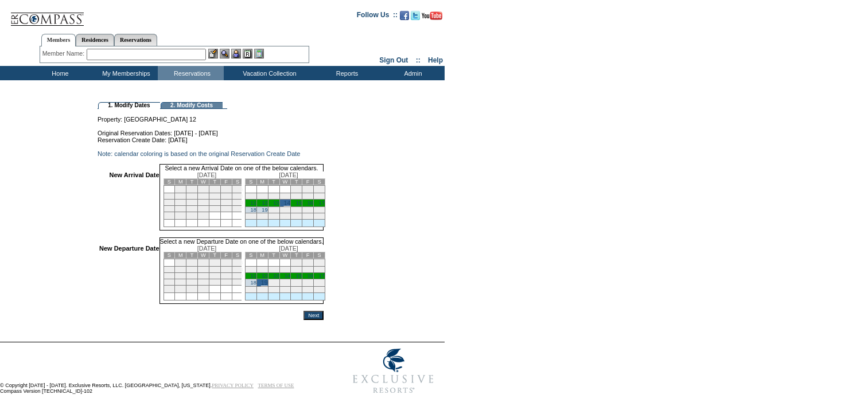 Image resolution: width=868 pixels, height=406 pixels. I want to click on td: 15, so click(181, 276).